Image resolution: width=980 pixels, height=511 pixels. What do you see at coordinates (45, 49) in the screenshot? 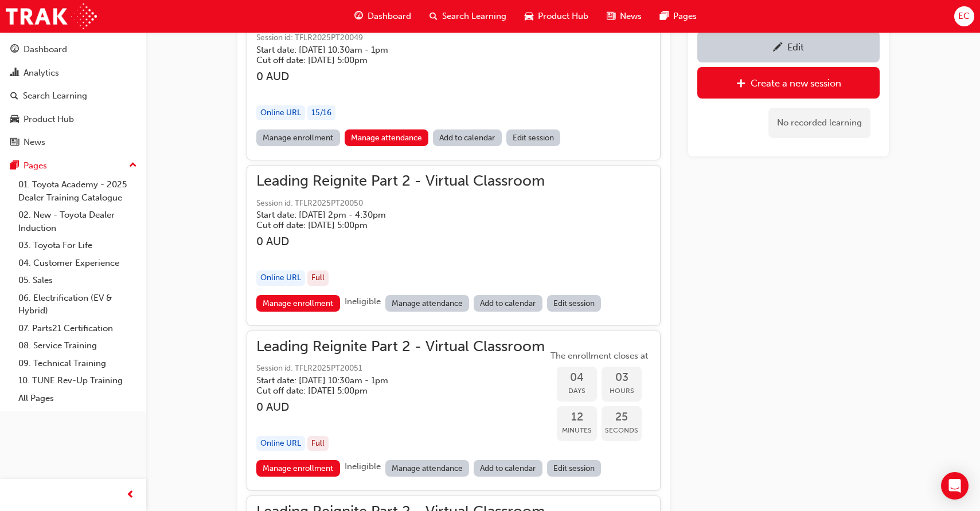
I see `div: Dashboard` at bounding box center [45, 49].